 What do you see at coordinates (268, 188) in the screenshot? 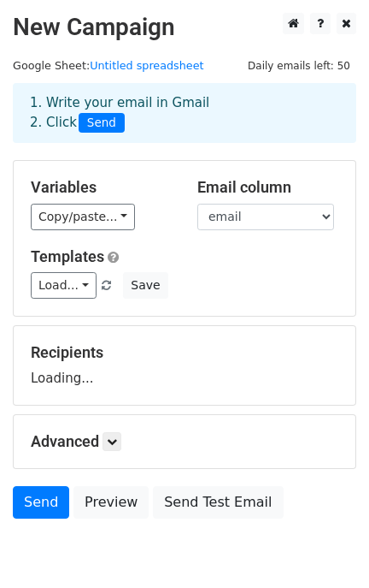
I see `h5: Email column` at bounding box center [268, 188].